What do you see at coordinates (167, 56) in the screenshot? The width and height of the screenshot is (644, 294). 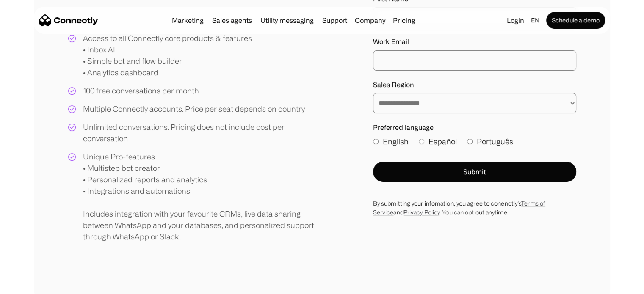 I see `div: Access to all Connectly core products & features • Inbox AI • Simple bot and flow builder • Analy...` at bounding box center [167, 56].